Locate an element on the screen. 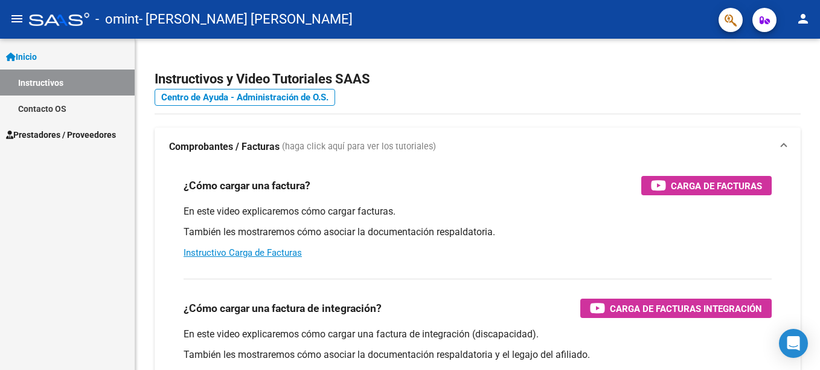 Image resolution: width=820 pixels, height=370 pixels. h3: ¿Cómo cargar una factura de integración? is located at coordinates (283, 308).